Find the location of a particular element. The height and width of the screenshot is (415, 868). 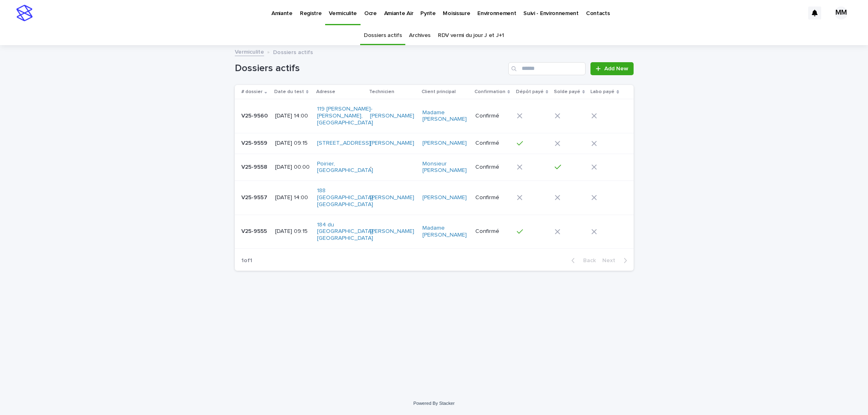

span: Back is located at coordinates (587, 261).